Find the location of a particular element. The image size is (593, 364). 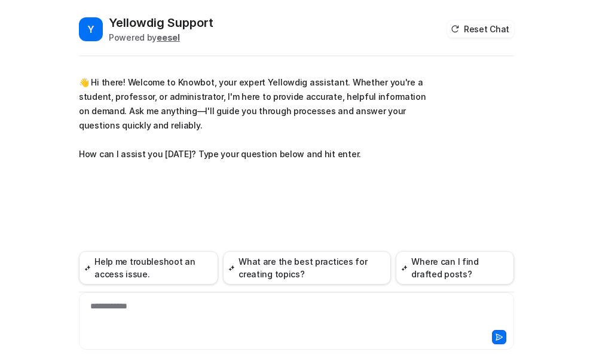

button: Reset Chat is located at coordinates (480, 29).